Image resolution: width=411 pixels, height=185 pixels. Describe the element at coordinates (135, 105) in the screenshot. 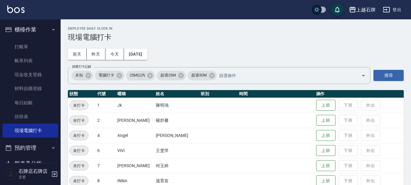

I see `td: Jk` at that location.